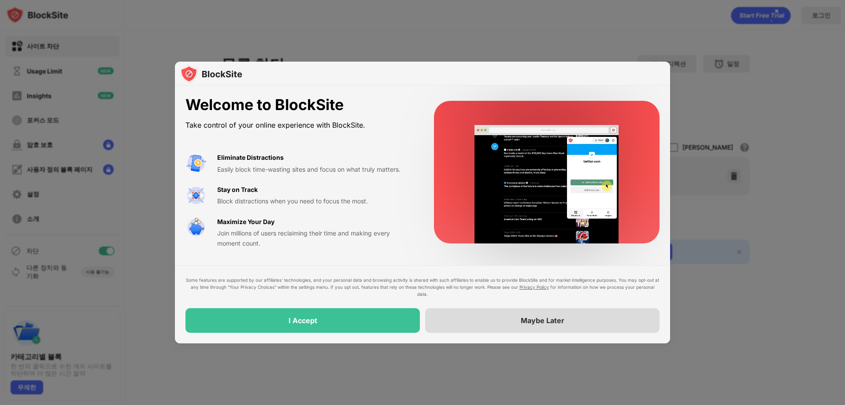 This screenshot has width=845, height=405. What do you see at coordinates (315, 170) in the screenshot?
I see `div: Easily block time-wasting sites and focus on what truly matters.` at bounding box center [315, 170].